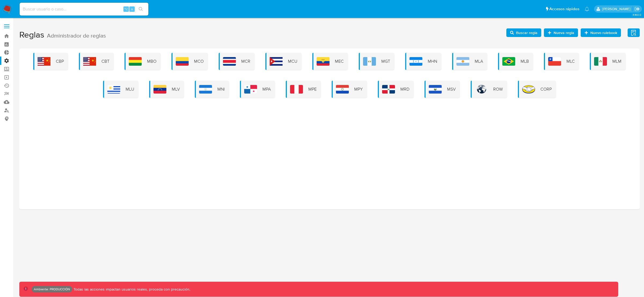 This screenshot has height=297, width=644. Describe the element at coordinates (131, 289) in the screenshot. I see `p: Todas las acciones impactan usuarios reales, proceda con precaución.` at that location.